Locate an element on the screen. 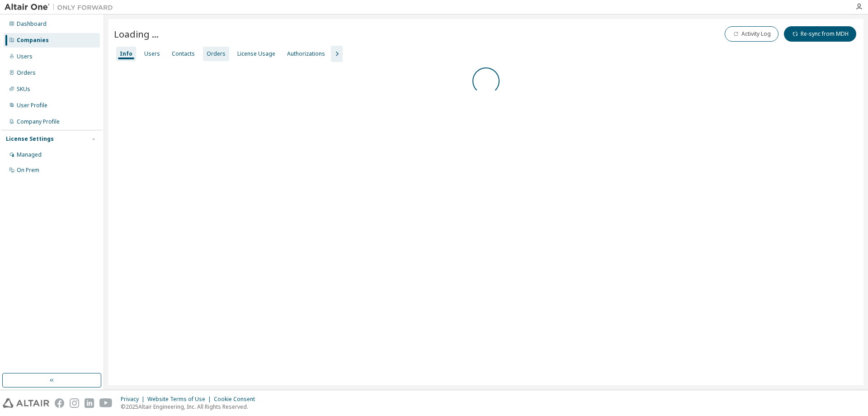 Image resolution: width=868 pixels, height=416 pixels. img: Altair One is located at coordinates (61, 7).